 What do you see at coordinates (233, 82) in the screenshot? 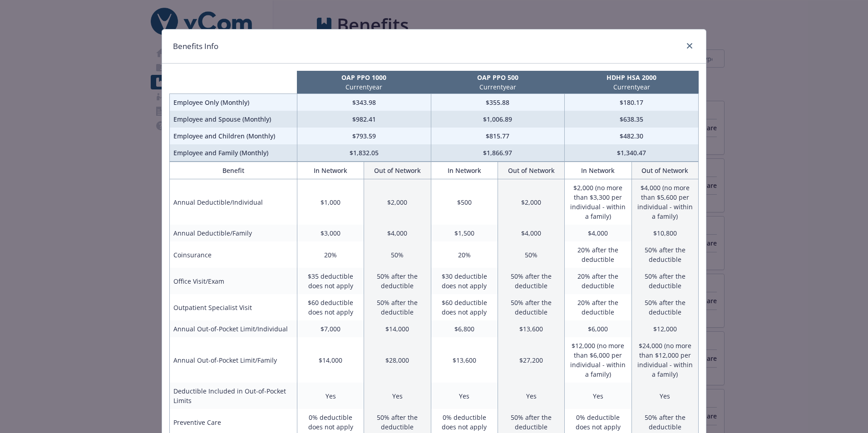
I see `th: intentionally left blank` at bounding box center [233, 82].